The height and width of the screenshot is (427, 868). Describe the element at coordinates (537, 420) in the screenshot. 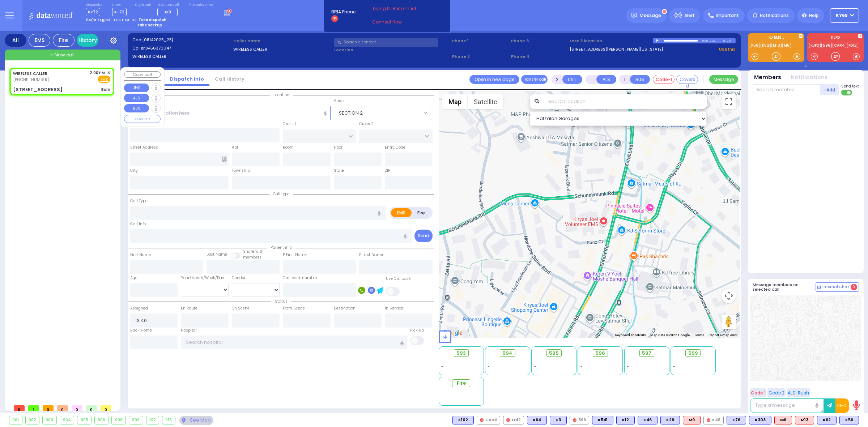

I see `div: K64` at that location.